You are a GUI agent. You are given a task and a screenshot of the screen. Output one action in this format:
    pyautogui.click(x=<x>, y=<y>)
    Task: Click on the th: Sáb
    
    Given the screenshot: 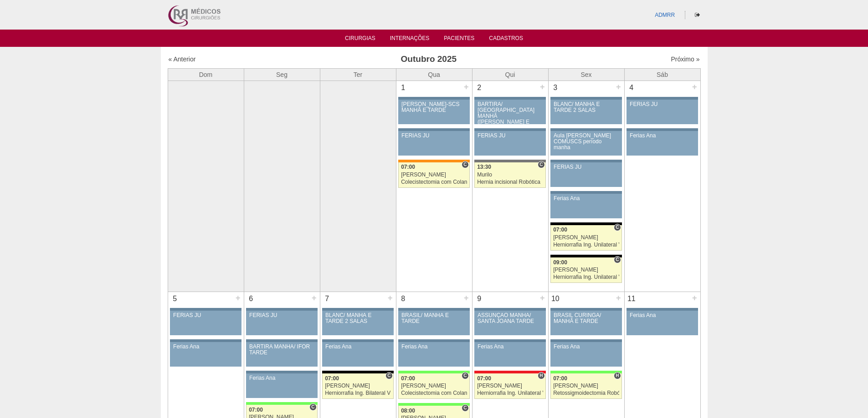 What is the action you would take?
    pyautogui.click(x=662, y=74)
    